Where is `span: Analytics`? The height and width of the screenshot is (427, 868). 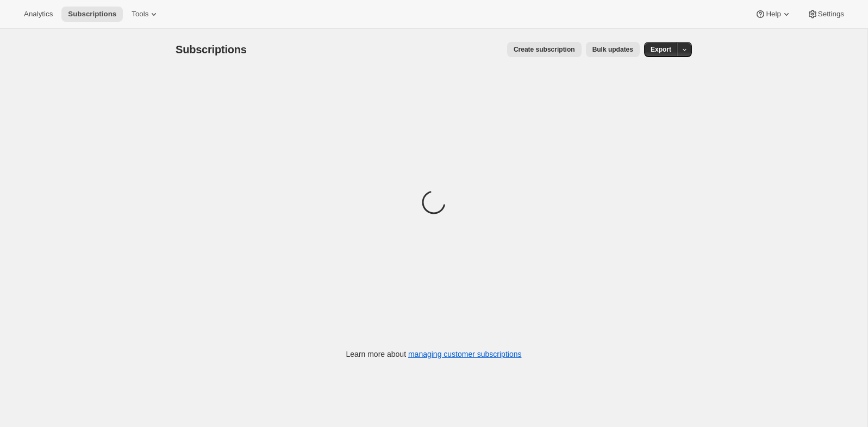 span: Analytics is located at coordinates (38, 14).